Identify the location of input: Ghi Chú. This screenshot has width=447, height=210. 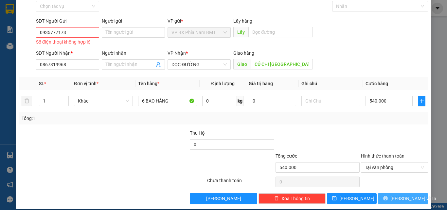
(331, 101).